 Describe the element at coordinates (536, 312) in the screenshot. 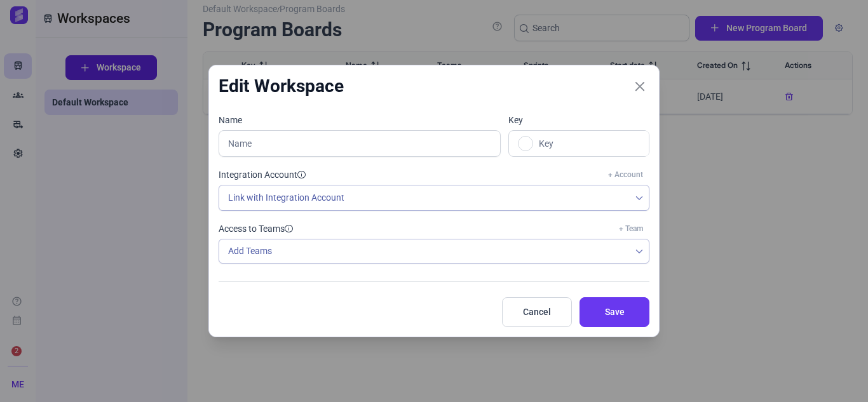

I see `span: Cancel` at that location.